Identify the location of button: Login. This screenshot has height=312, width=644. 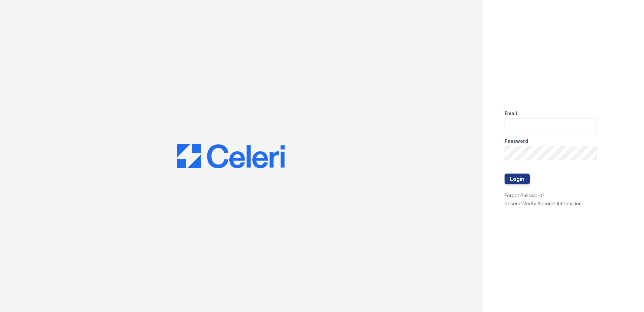
(517, 179).